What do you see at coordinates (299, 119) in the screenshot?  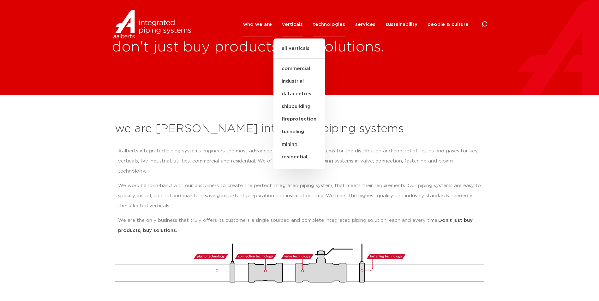 I see `a: fireprotection` at bounding box center [299, 119].